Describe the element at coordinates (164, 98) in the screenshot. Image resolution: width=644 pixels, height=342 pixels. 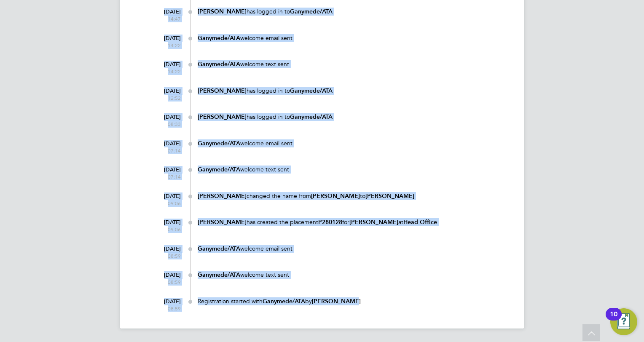
I see `span: 12:52` at that location.